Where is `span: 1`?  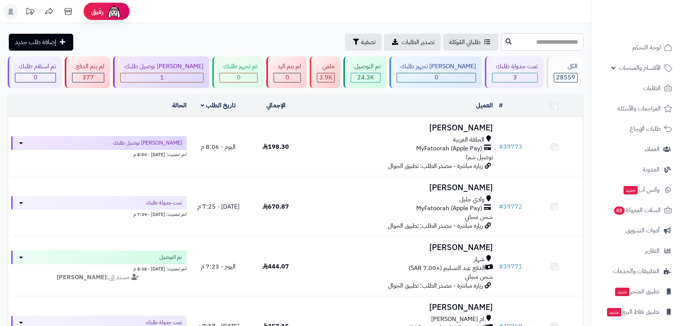
span: 1 is located at coordinates (162, 77).